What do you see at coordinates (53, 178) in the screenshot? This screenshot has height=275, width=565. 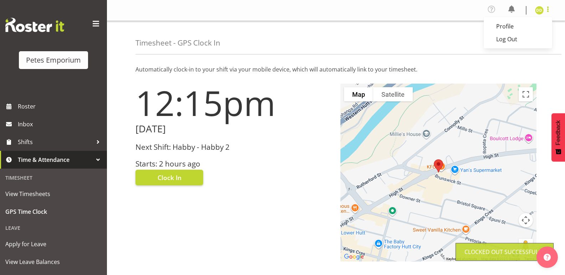 I see `div: Timesheet` at bounding box center [53, 178].